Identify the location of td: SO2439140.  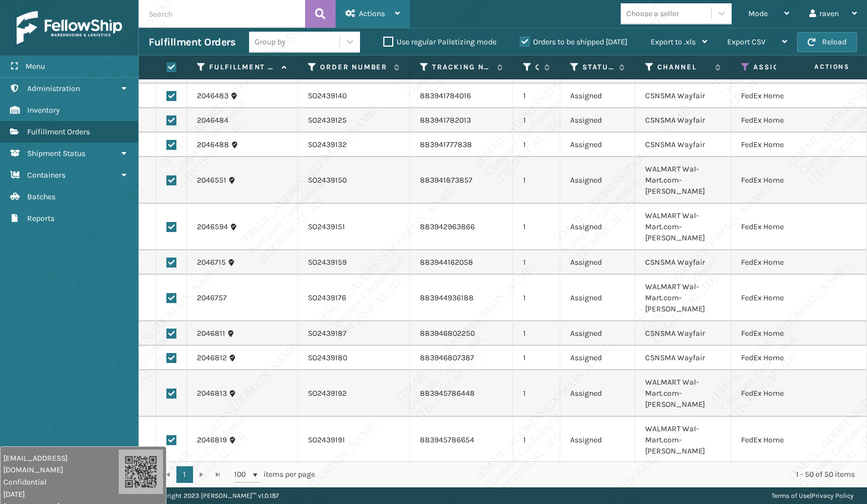
(354, 96).